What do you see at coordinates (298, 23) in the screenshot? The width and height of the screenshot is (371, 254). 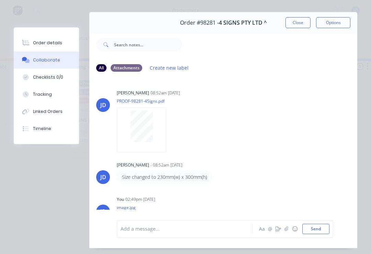 I see `button: Close` at bounding box center [298, 23].